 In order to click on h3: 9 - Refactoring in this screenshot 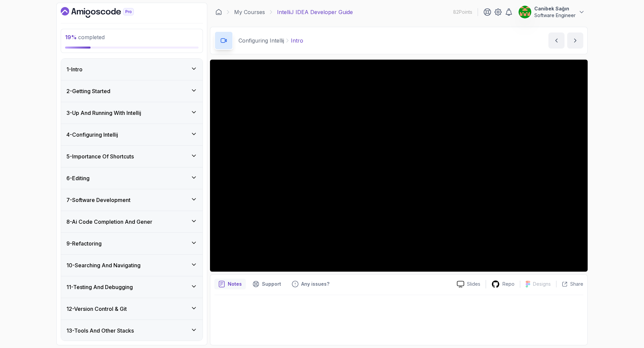, I will do `click(84, 243)`.